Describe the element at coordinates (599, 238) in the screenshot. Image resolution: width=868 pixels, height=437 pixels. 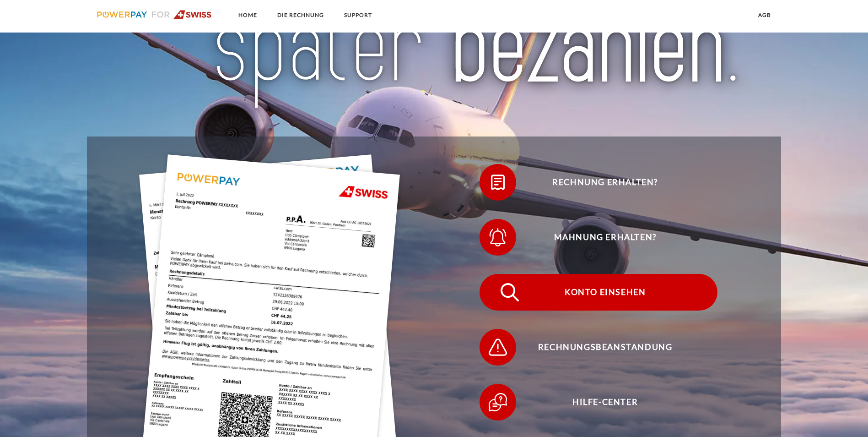
I see `a: Mahnung erhalten?` at that location.